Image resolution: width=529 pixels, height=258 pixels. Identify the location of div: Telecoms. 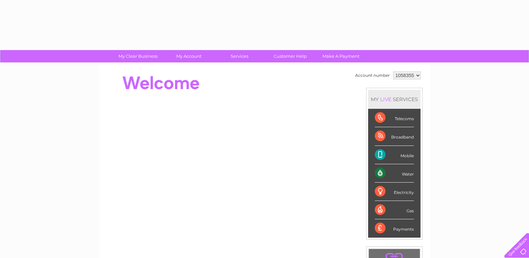
(394, 118).